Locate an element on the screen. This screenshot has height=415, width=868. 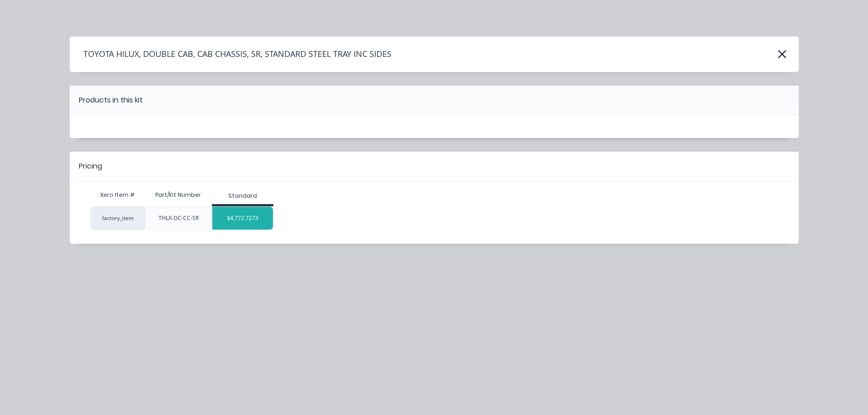
div: factory_item is located at coordinates (117, 219).